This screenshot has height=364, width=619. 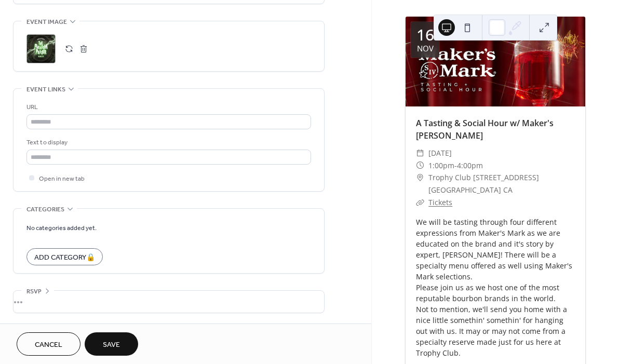 What do you see at coordinates (111, 345) in the screenshot?
I see `span: Save` at bounding box center [111, 345].